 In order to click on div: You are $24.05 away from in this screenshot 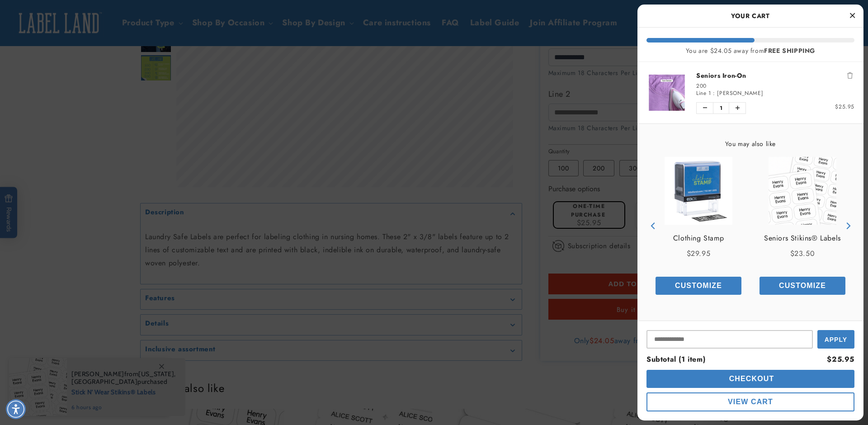, I will do `click(751, 50)`.